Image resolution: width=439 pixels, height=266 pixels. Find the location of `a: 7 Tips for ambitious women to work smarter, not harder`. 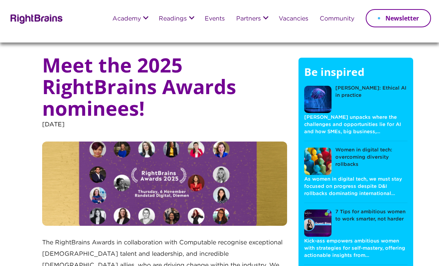

a: 7 Tips for ambitious women to work smarter, not harder is located at coordinates (356, 223).